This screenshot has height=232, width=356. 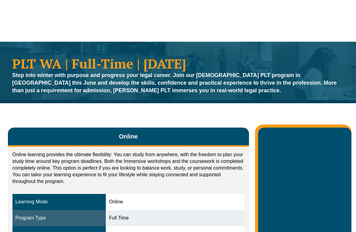 I want to click on p: Online learning provides the ultimate flexibility: You can study from anywhere, with the freedom ..., so click(x=129, y=168).